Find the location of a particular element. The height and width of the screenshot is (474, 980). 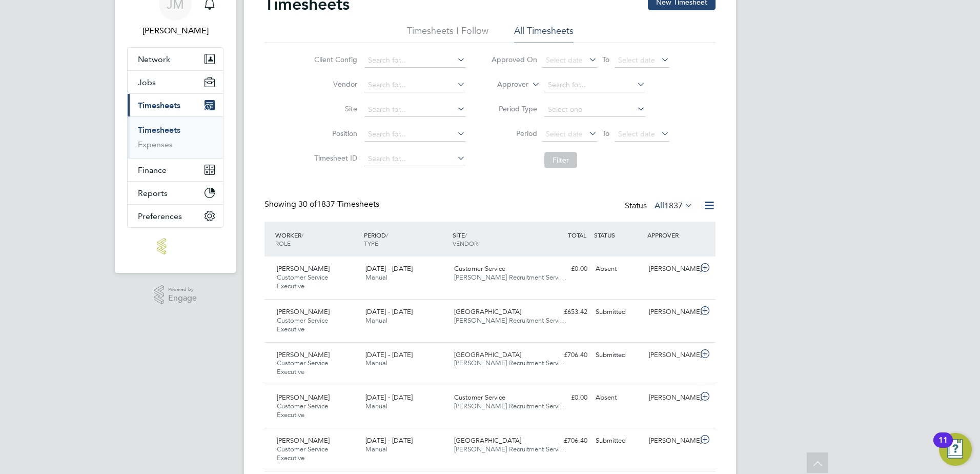

span: VENDOR is located at coordinates (465, 244).